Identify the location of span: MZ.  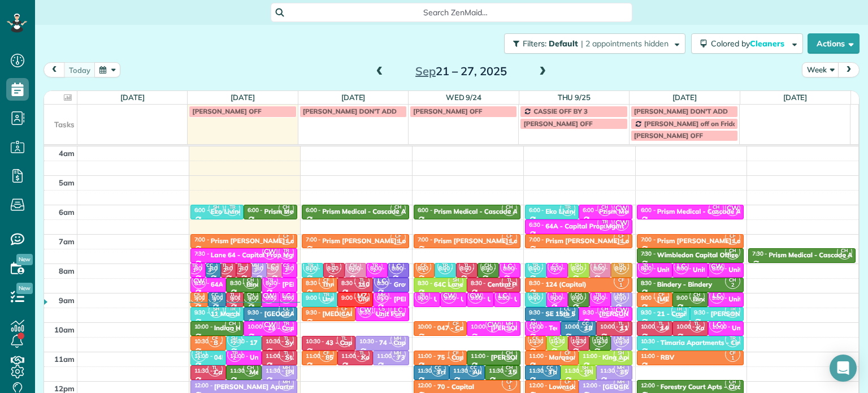
(362, 296).